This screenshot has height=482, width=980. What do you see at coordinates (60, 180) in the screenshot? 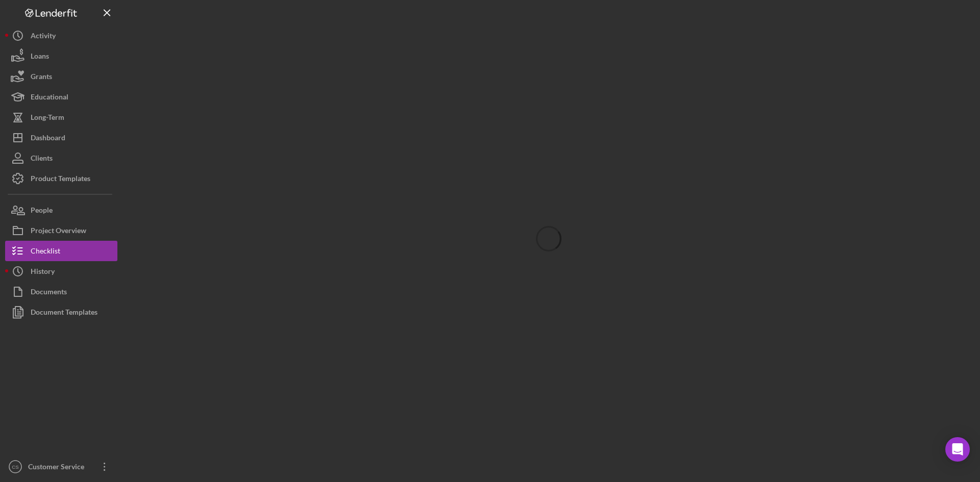
I see `div: Product Templates` at bounding box center [60, 180].